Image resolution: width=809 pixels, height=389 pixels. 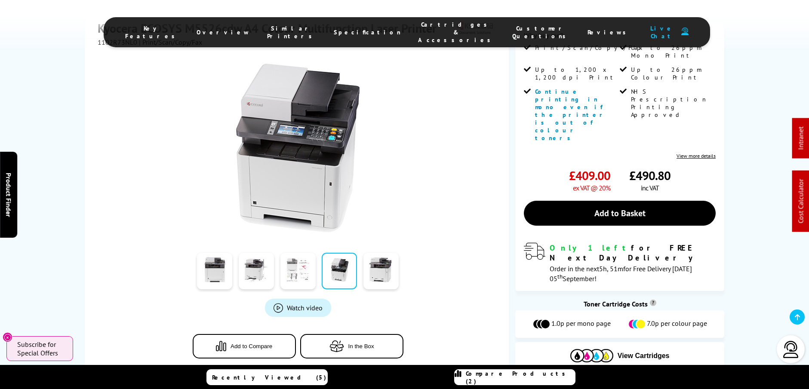 I want to click on div: modal_delivery, so click(x=620, y=263).